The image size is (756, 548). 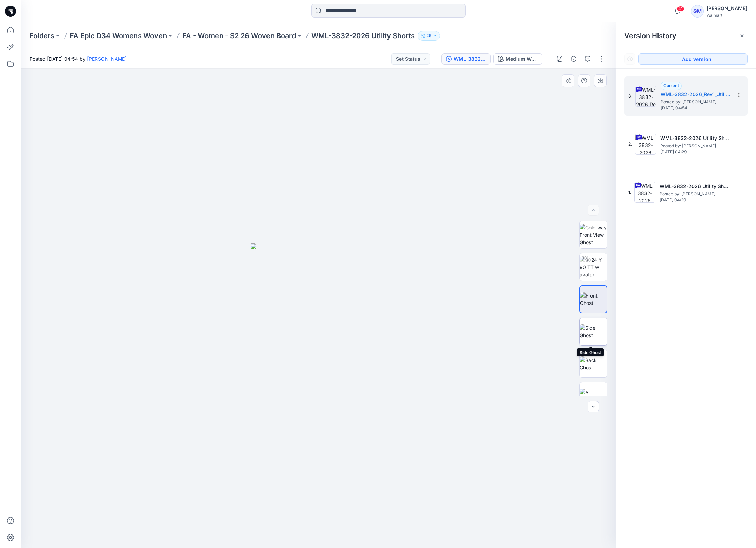 What do you see at coordinates (118, 36) in the screenshot?
I see `p: FA Epic D34 Womens Woven` at bounding box center [118, 36].